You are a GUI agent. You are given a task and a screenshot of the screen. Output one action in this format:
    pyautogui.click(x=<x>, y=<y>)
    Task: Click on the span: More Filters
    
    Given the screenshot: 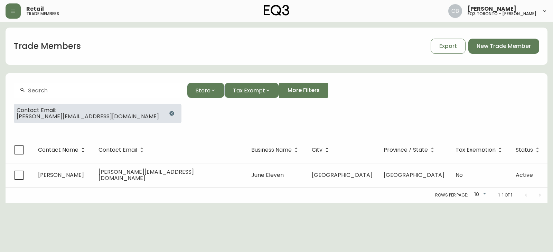 What is the action you would take?
    pyautogui.click(x=303, y=90)
    